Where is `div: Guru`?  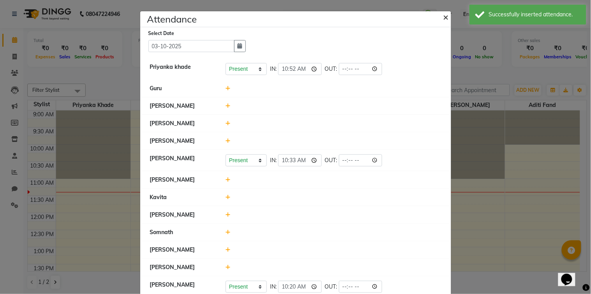 div: Guru is located at coordinates (182, 88).